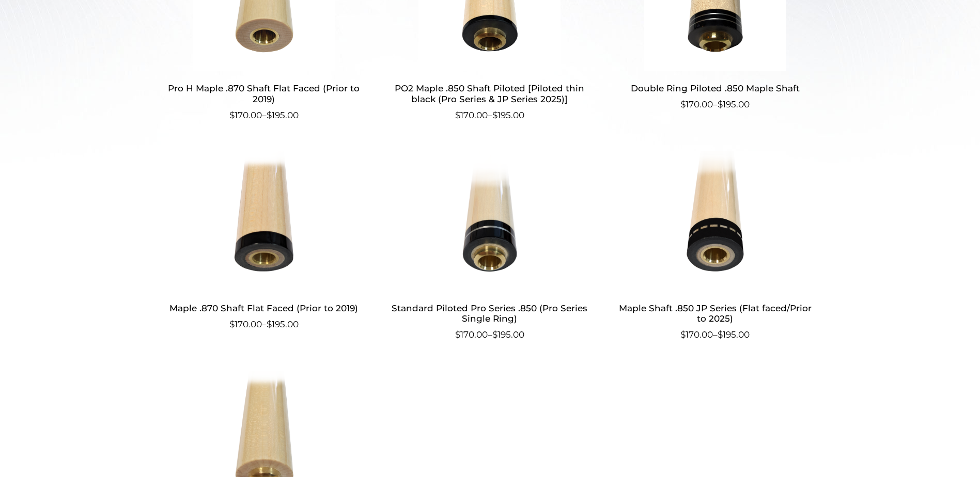  What do you see at coordinates (264, 221) in the screenshot?
I see `img: Maple .870 Shaft Flat Faced (Prior to 2019)` at bounding box center [264, 221].